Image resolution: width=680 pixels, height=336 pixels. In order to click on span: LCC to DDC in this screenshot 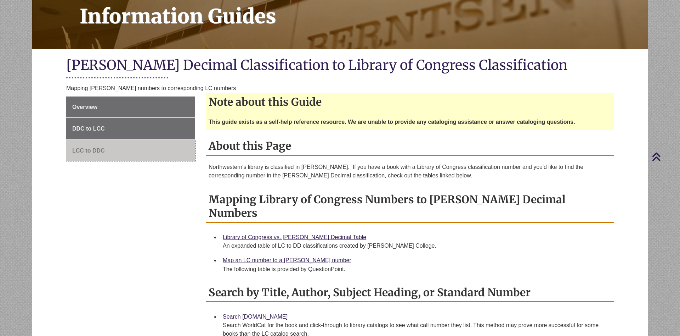, I will do `click(89, 150)`.